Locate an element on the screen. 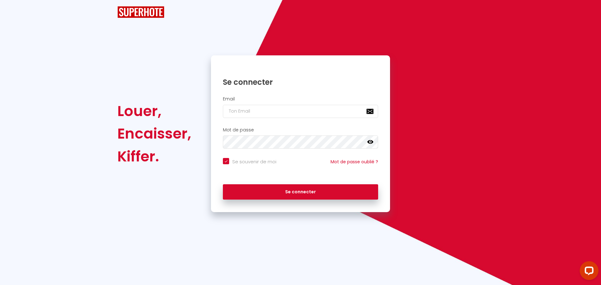  div: Kiffer. is located at coordinates (154, 157).